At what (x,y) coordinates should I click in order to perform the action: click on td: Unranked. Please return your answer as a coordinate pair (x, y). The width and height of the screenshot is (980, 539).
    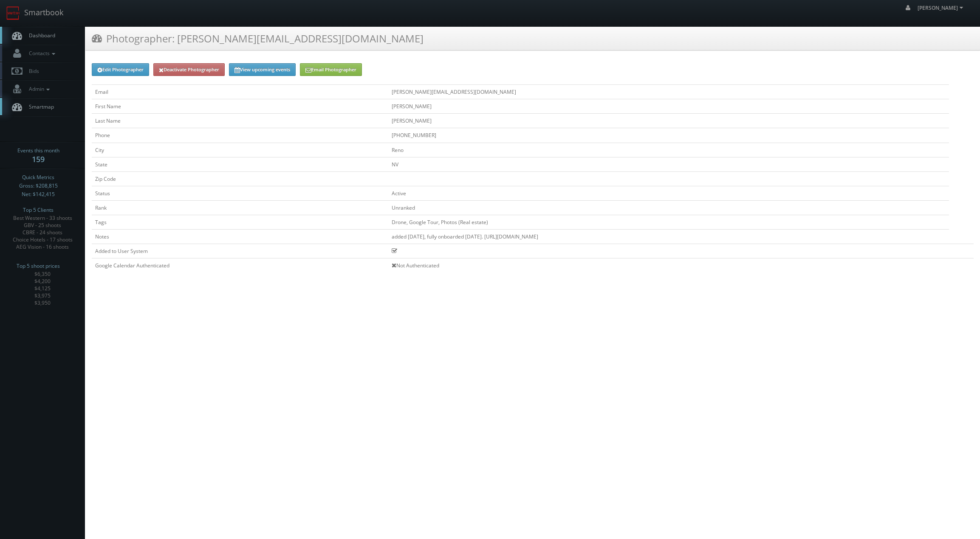
    Looking at the image, I should click on (669, 208).